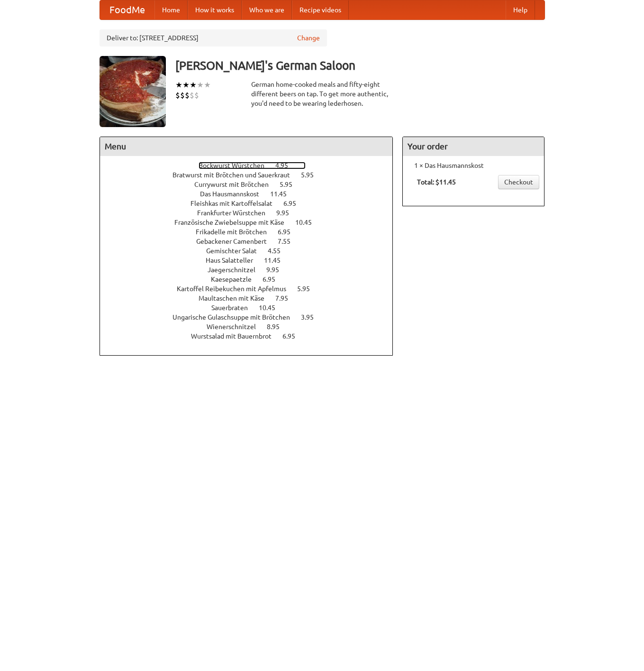  I want to click on a: Bockwurst Würstchen 4.95, so click(252, 166).